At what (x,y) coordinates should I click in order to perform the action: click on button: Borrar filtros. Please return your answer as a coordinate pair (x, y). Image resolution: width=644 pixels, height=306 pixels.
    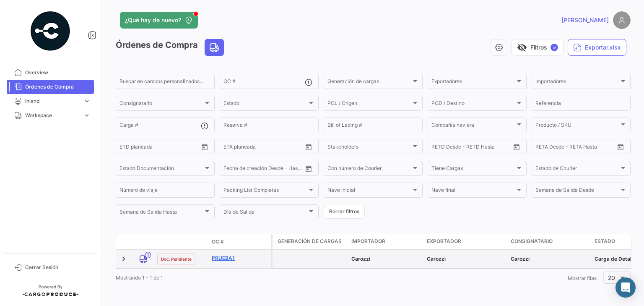
    Looking at the image, I should click on (345, 212).